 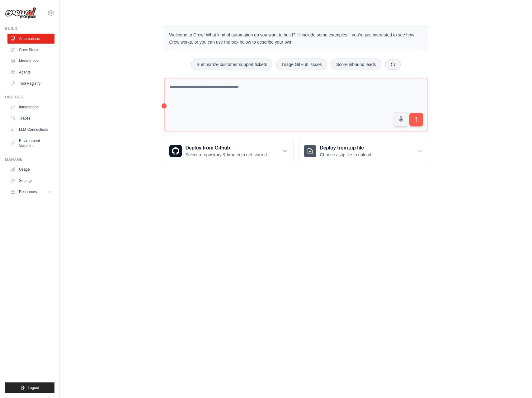 What do you see at coordinates (296, 38) in the screenshot?
I see `p: Welcome to Crew! What kind of automation do you want to build? I'll include some examples if you'...` at bounding box center [296, 38].